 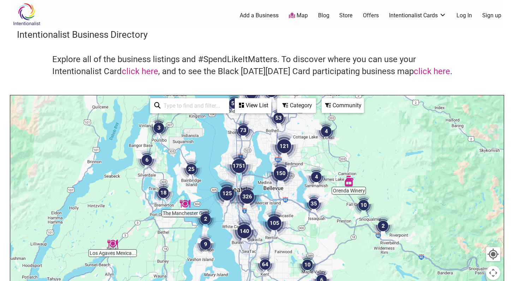 I want to click on div: 1751, so click(x=239, y=166).